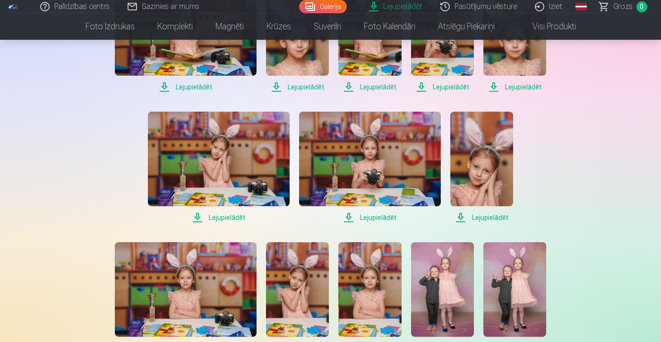  I want to click on a: Komplekti, so click(175, 26).